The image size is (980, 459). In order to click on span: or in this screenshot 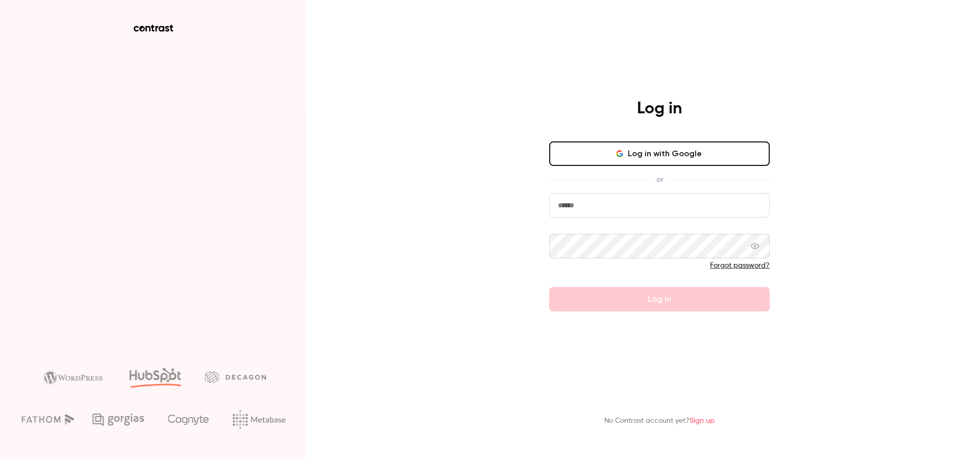, I will do `click(659, 179)`.